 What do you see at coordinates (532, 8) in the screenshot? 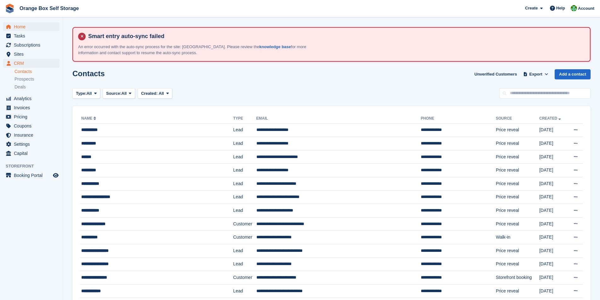
I see `span: Create` at bounding box center [532, 8].